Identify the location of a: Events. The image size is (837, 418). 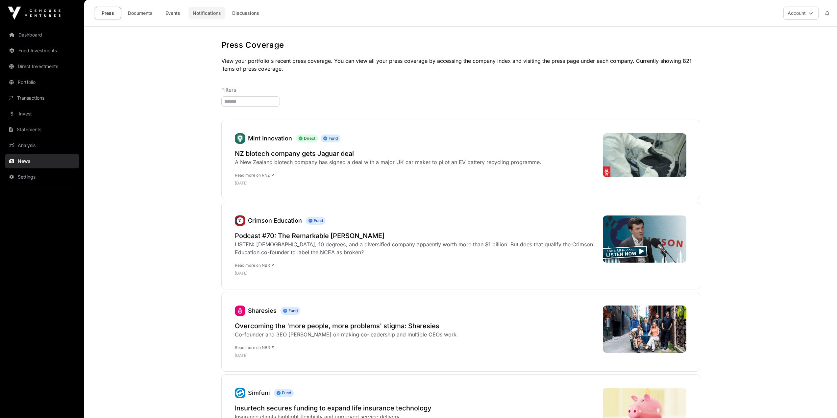
(173, 13).